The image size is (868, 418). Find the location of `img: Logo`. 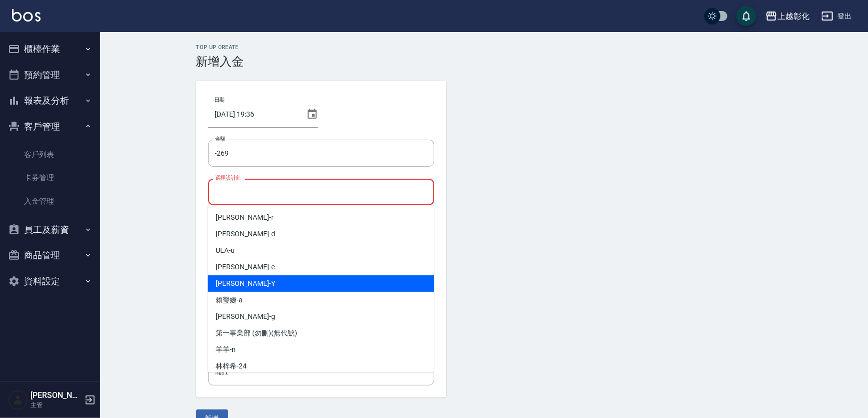

img: Logo is located at coordinates (26, 15).